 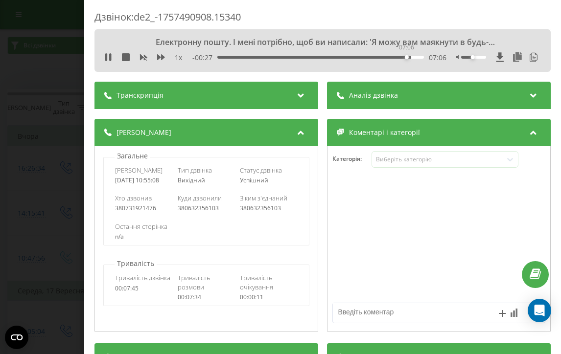 I want to click on div: n/a, so click(x=206, y=237).